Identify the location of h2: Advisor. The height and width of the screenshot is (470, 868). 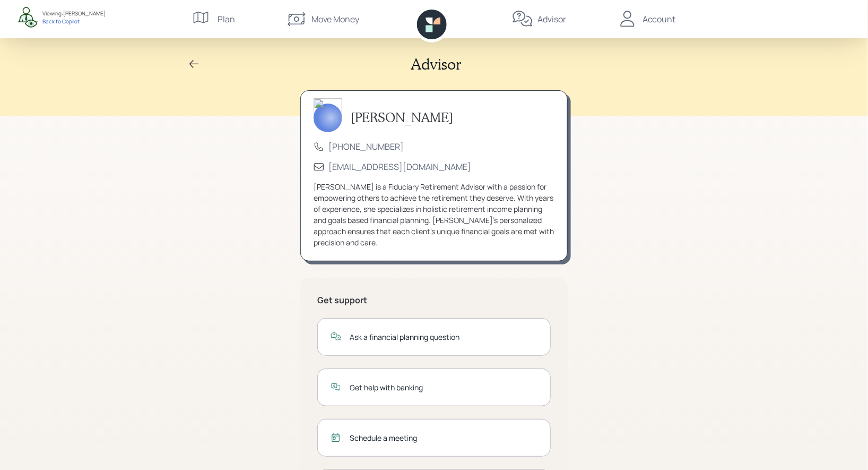
(436, 64).